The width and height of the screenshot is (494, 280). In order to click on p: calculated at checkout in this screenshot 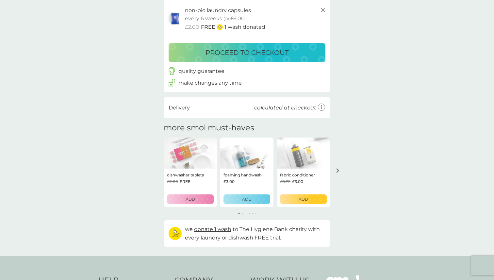, I will do `click(285, 108)`.